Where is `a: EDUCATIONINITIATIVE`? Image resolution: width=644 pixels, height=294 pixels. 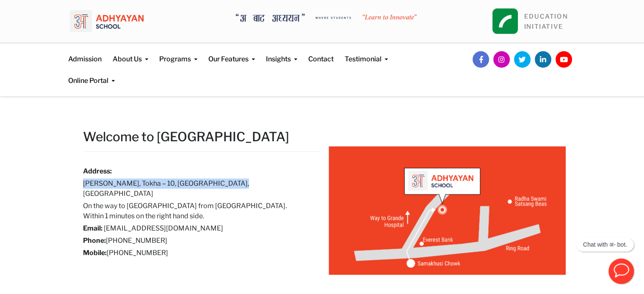 a: EDUCATIONINITIATIVE is located at coordinates (546, 21).